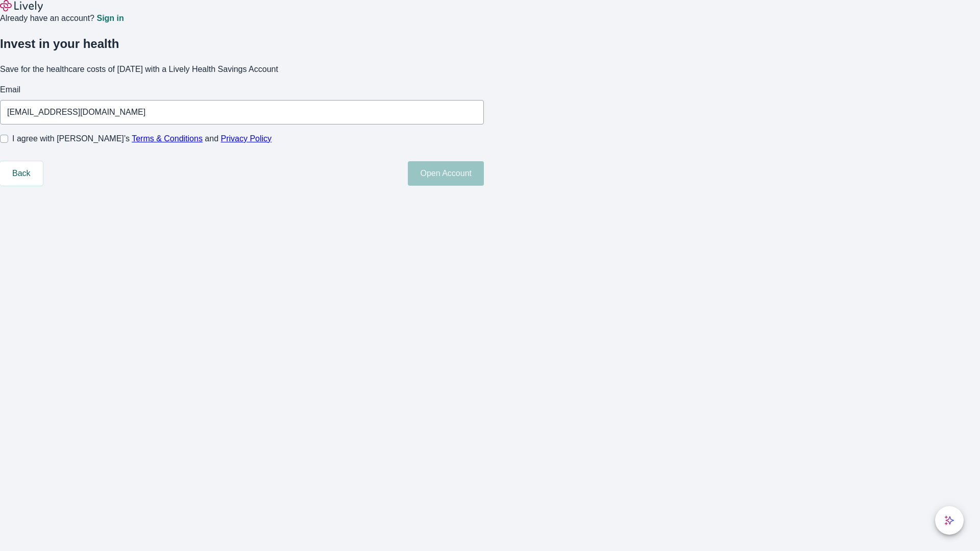  What do you see at coordinates (247, 139) in the screenshot?
I see `a: Privacy Policy` at bounding box center [247, 139].